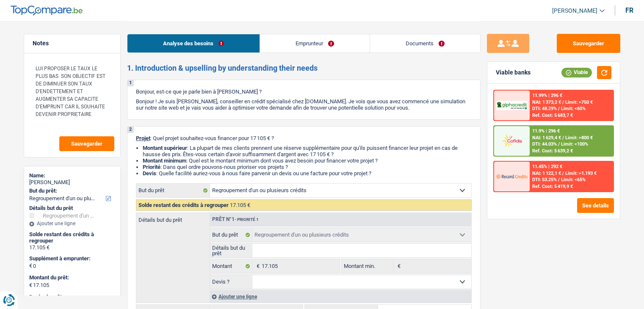 The height and width of the screenshot is (309, 644). What do you see at coordinates (247, 220) in the screenshot?
I see `span: - Priorité 1` at bounding box center [247, 220].